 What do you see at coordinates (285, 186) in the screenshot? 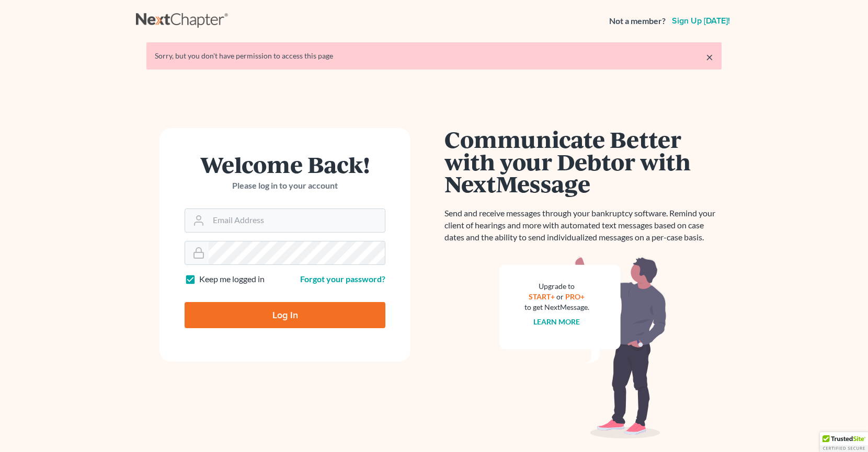
I see `p: Please log in to your account` at bounding box center [285, 186].